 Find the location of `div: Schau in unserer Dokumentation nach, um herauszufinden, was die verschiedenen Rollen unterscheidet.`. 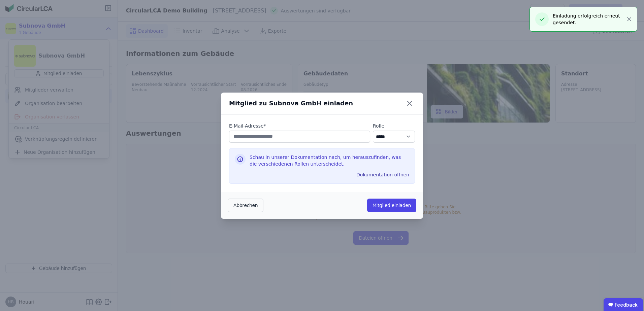

div: Schau in unserer Dokumentation nach, um herauszufinden, was die verschiedenen Rollen unterscheidet. is located at coordinates (329, 162).